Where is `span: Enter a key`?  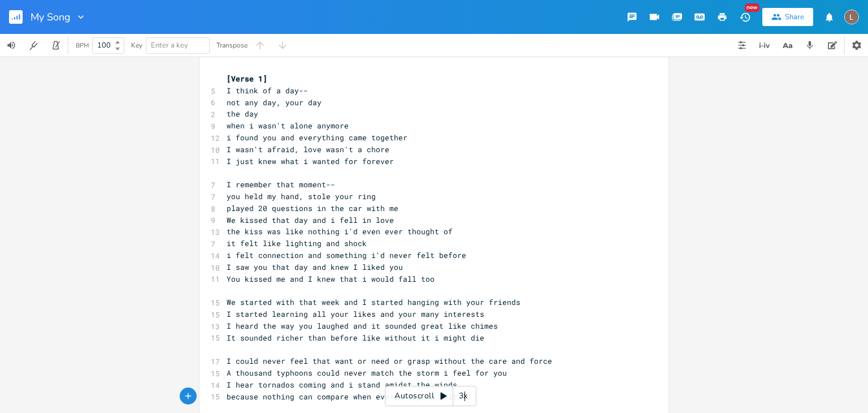 span: Enter a key is located at coordinates (170, 45).